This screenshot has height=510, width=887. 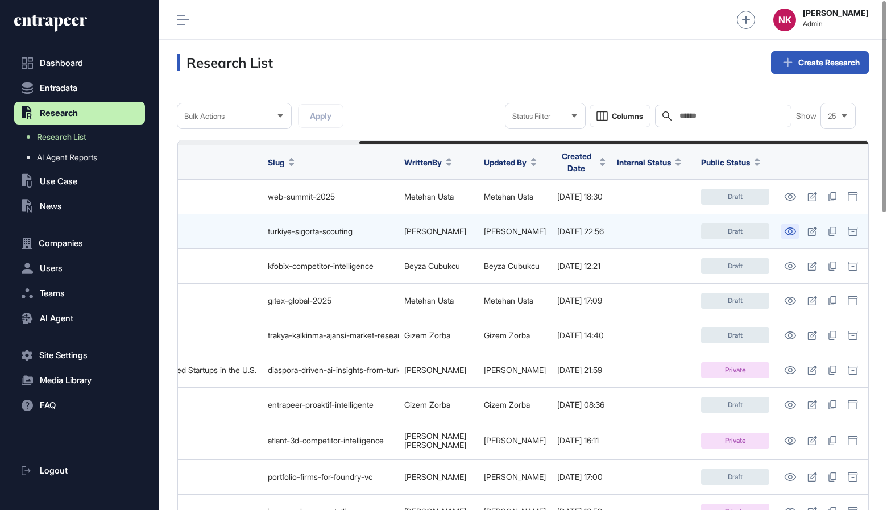 I want to click on span: Teams, so click(x=52, y=294).